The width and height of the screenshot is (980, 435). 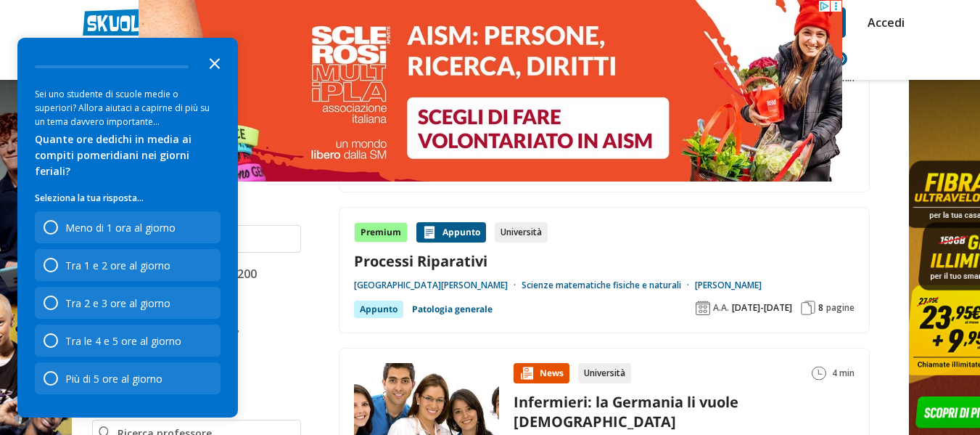 I want to click on a: Patologia generale, so click(x=452, y=309).